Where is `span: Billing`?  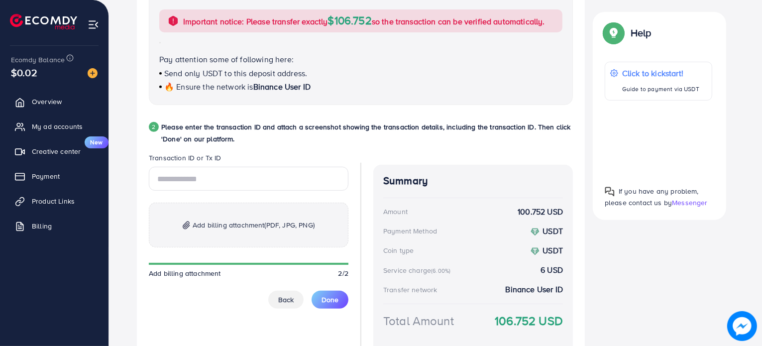
span: Billing is located at coordinates (42, 226).